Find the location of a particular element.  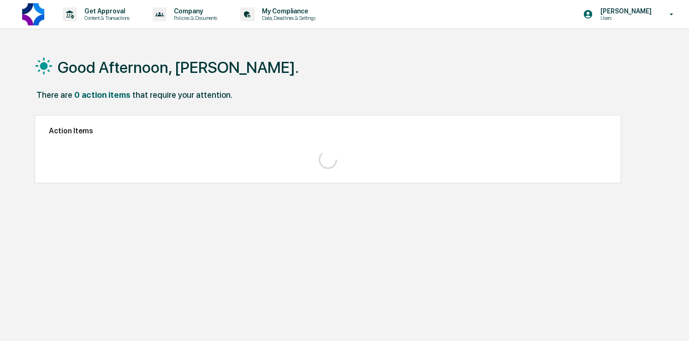

h2: Action Items is located at coordinates (328, 130).